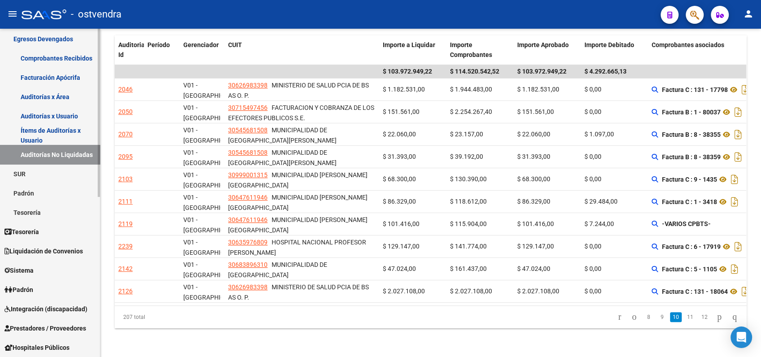 This screenshot has height=357, width=761. Describe the element at coordinates (601, 201) in the screenshot. I see `span: $ 29.484,00` at that location.